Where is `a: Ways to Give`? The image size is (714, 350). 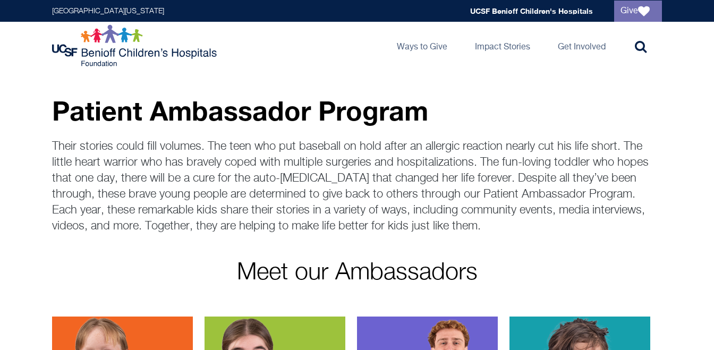 a: Ways to Give is located at coordinates (422, 46).